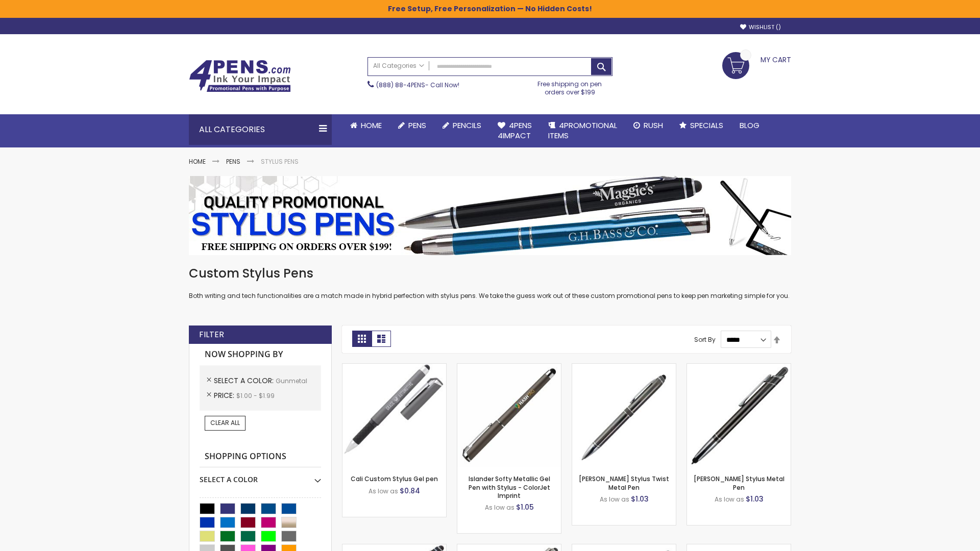 This screenshot has height=551, width=980. What do you see at coordinates (509, 367) in the screenshot?
I see `a: Islander Softy Metallic Gel Pen with Stylus - ColorJet Imprint-Gunmetal` at bounding box center [509, 367].